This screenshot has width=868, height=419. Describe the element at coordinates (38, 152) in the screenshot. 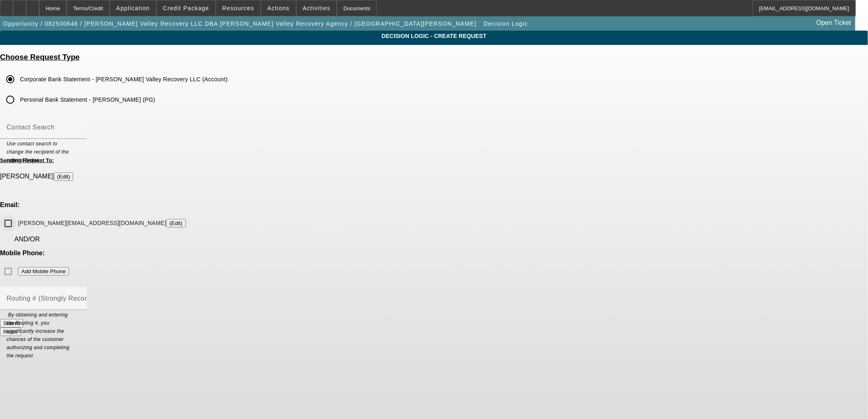

I see `i: Use contact search to change the recipient of the request below.` at that location.